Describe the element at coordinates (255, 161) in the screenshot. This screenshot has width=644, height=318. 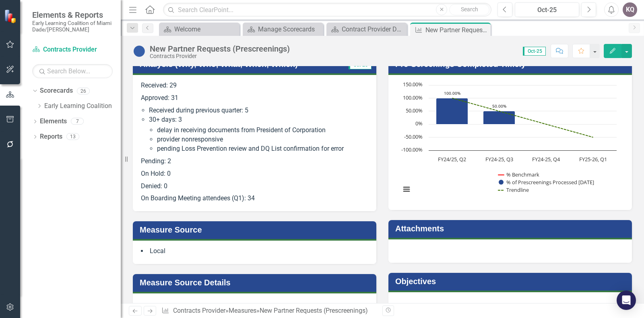
I see `p: Pending: 2` at that location.